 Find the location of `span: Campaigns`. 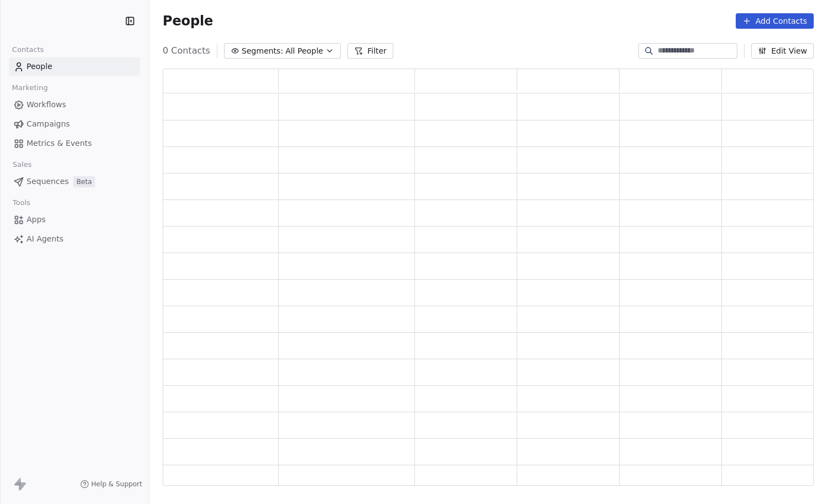

span: Campaigns is located at coordinates (48, 124).